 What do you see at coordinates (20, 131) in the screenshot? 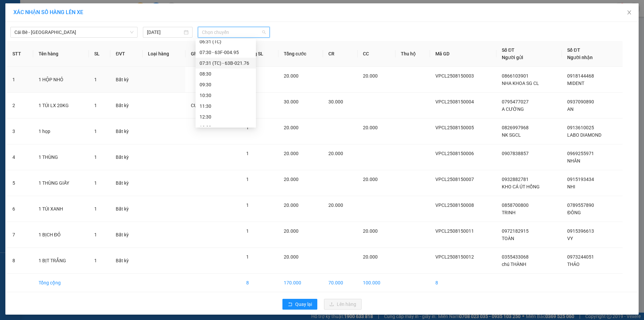
I see `td: 3` at bounding box center [20, 131].